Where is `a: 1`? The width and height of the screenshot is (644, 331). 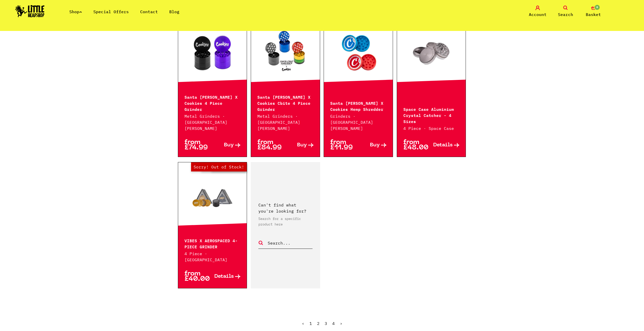 a: 1 is located at coordinates (310, 323).